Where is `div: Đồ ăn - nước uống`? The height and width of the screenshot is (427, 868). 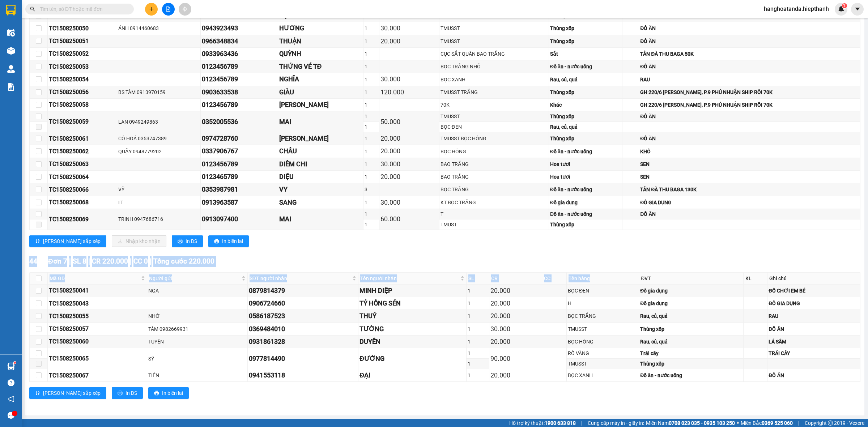
div: Đồ ăn - nước uống is located at coordinates (586, 152).